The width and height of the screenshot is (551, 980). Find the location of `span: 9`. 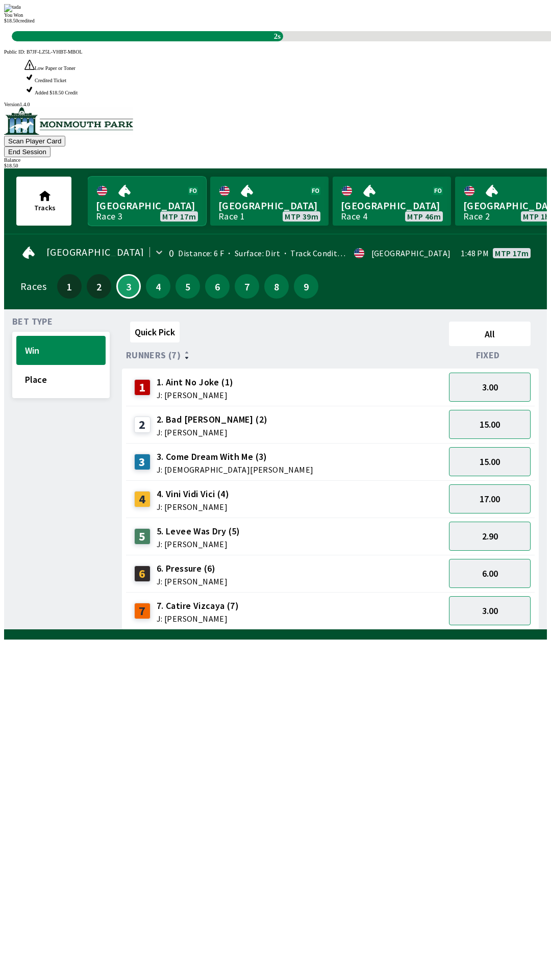

span: 9 is located at coordinates (306, 286).